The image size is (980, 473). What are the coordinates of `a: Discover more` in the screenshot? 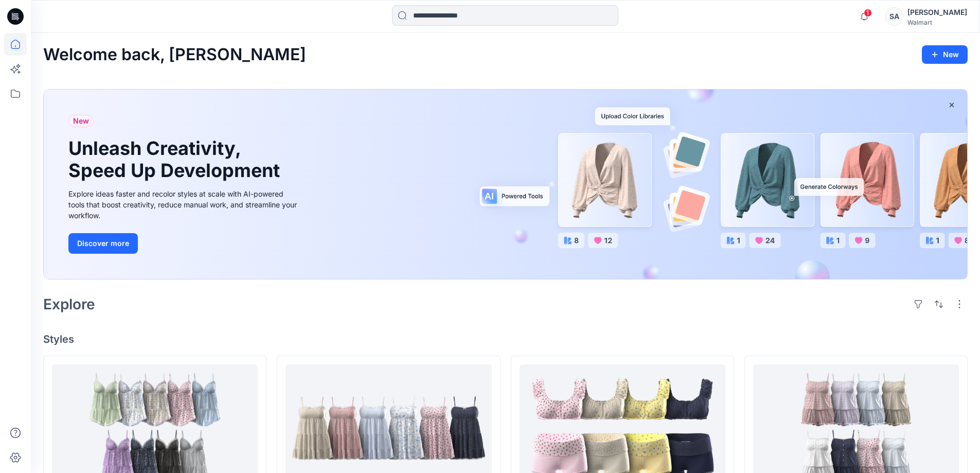 It's located at (184, 243).